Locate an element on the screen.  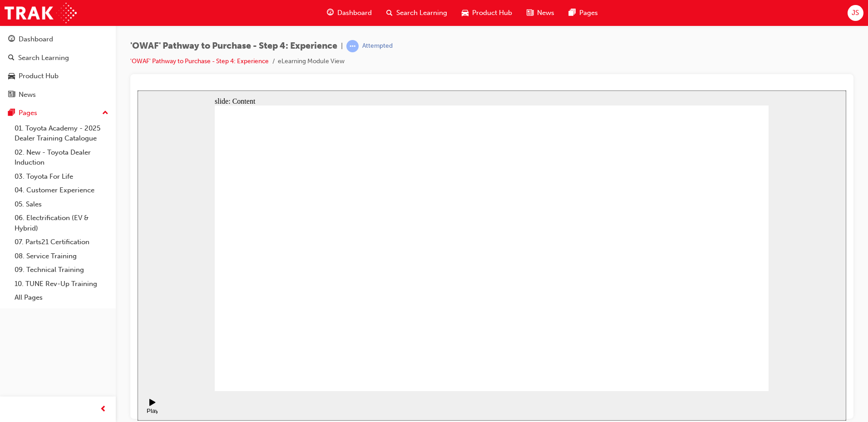
li: eLearning Module View is located at coordinates (311, 61).